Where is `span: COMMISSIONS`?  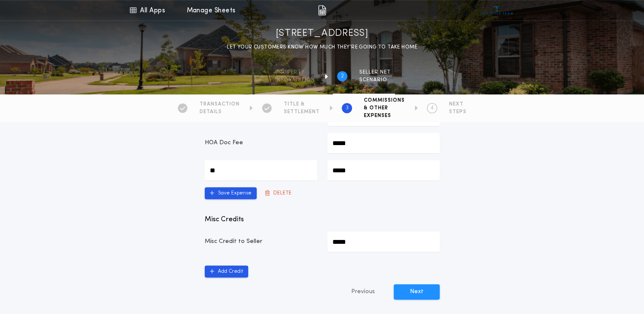
span: COMMISSIONS is located at coordinates (385, 100).